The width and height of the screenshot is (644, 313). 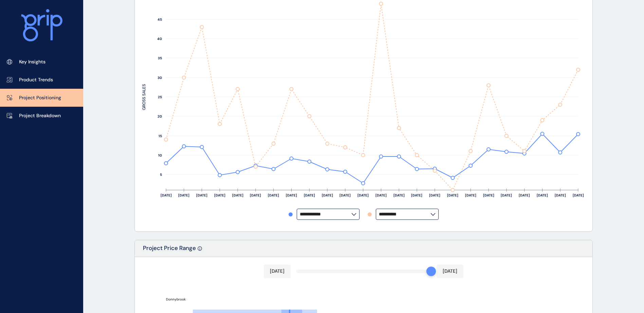 I want to click on p: Key Insights, so click(x=32, y=62).